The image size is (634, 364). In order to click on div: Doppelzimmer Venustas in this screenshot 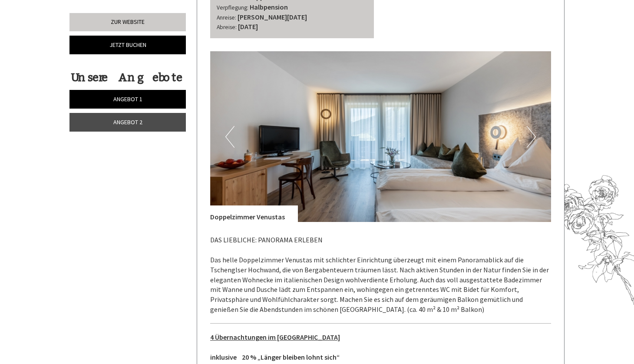, I will do `click(254, 214)`.